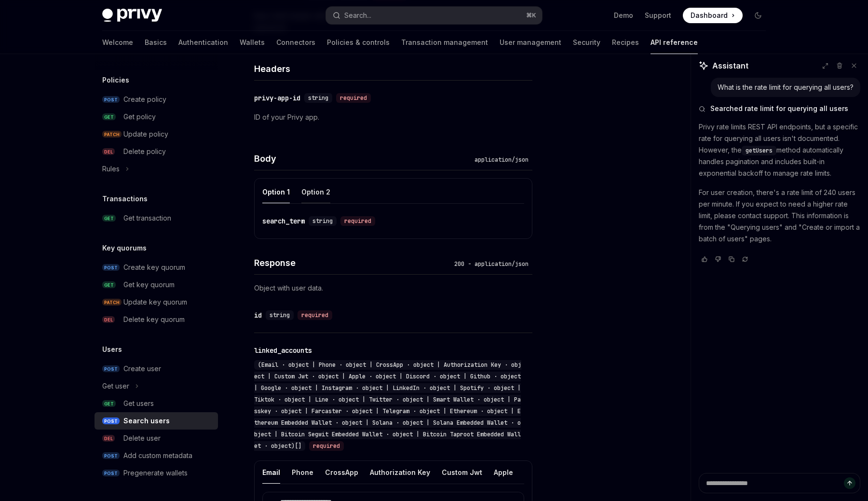 The image size is (868, 501). I want to click on div: Rules, so click(111, 169).